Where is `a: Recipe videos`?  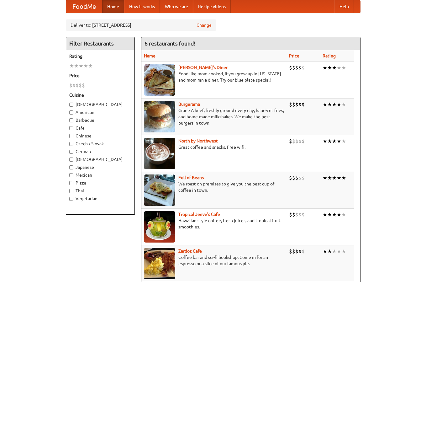 a: Recipe videos is located at coordinates (212, 7).